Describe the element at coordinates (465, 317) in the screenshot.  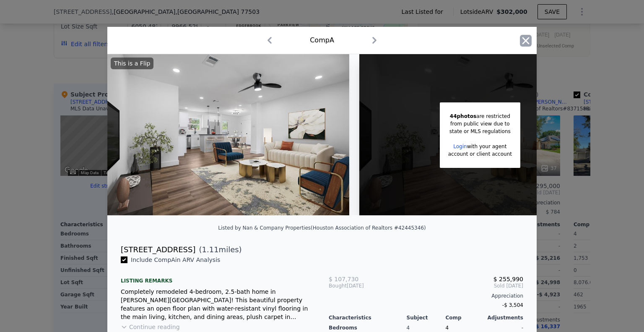
I see `div: Comp` at that location.